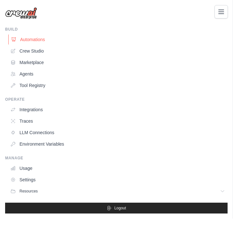 The width and height of the screenshot is (233, 246). Describe the element at coordinates (117, 85) in the screenshot. I see `a: Tool Registry` at that location.